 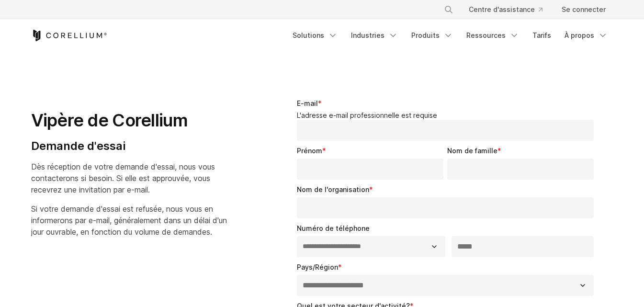 What do you see at coordinates (333, 190) in the screenshot?
I see `font: Nom de l'organisation` at bounding box center [333, 190].